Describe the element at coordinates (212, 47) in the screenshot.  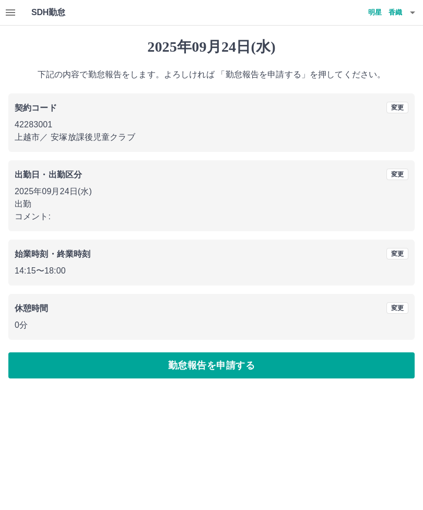
I see `h1: 2025年09月24日(水)` at that location.